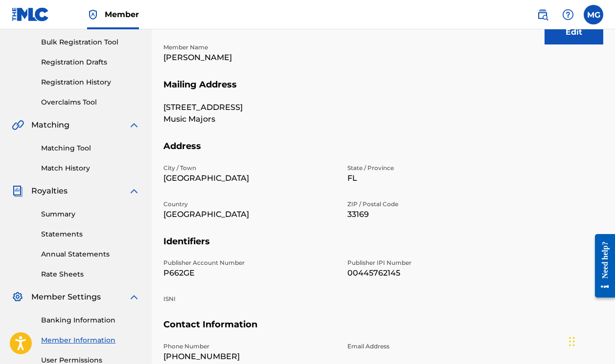  I want to click on a: Bulk Registration Tool, so click(90, 42).